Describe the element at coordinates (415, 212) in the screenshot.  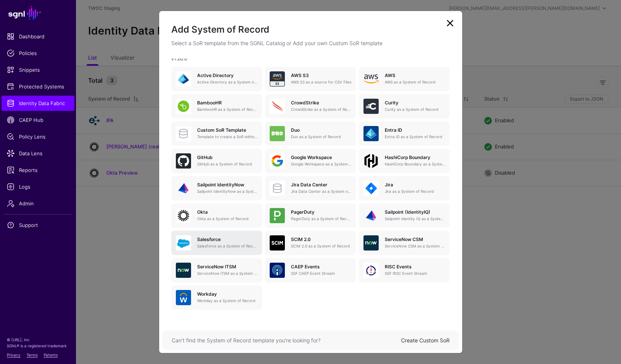
I see `h5: Sailpoint (IdentityIQ)` at that location.